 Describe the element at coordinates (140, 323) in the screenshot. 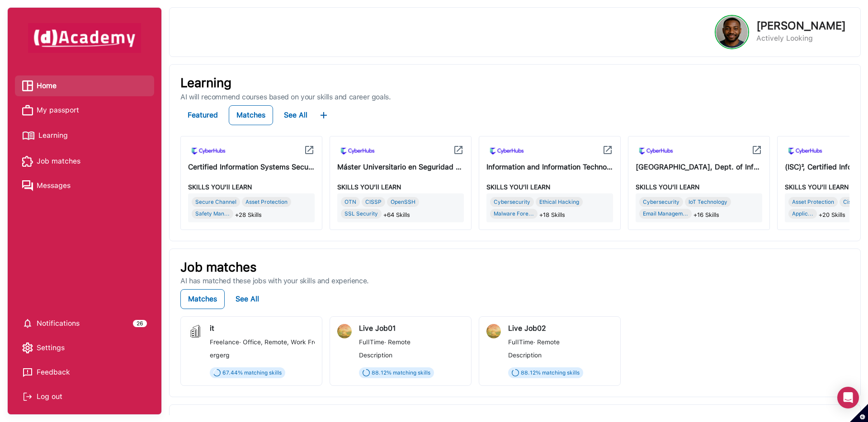

I see `div: 26` at that location.